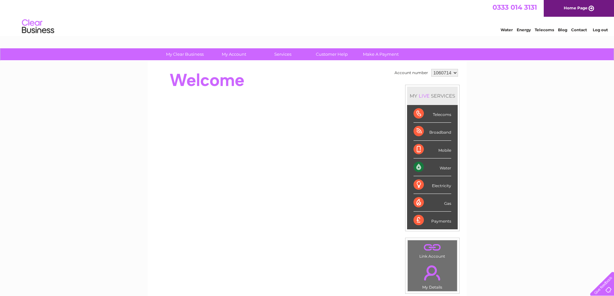  What do you see at coordinates (432, 220) in the screenshot?
I see `div: Payments` at bounding box center [432, 220].